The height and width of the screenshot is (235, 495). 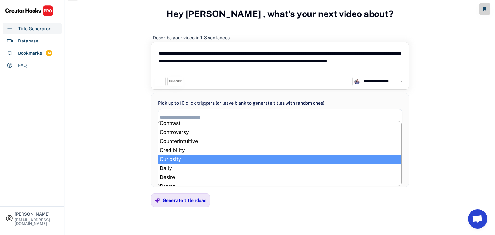 I want to click on img: CHPRO%20Logo.svg, so click(x=29, y=11).